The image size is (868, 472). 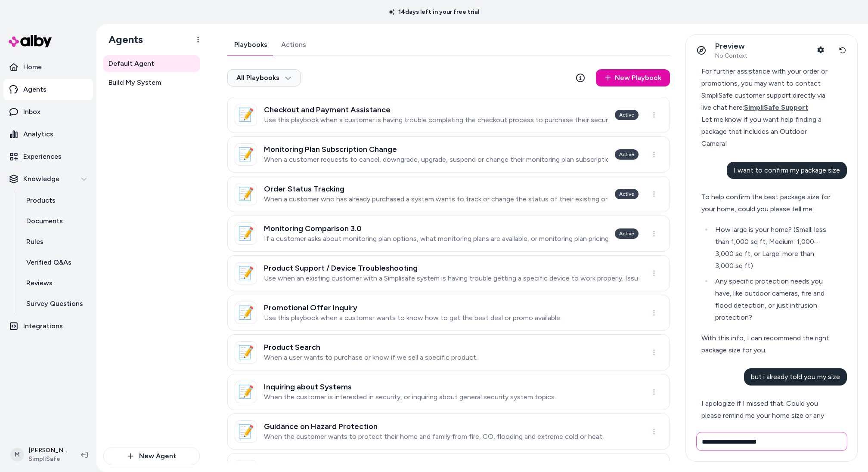 What do you see at coordinates (48, 112) in the screenshot?
I see `a: Inbox` at bounding box center [48, 112].